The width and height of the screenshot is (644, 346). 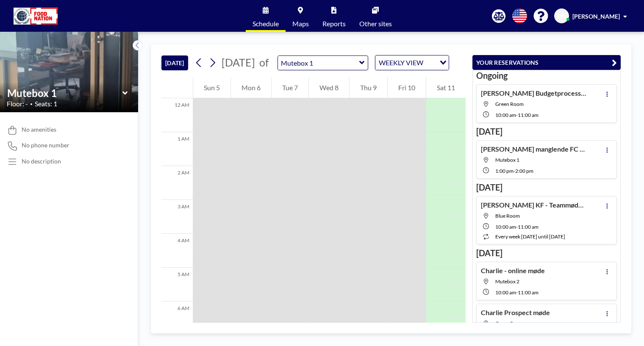 I want to click on span: Schedule, so click(x=265, y=24).